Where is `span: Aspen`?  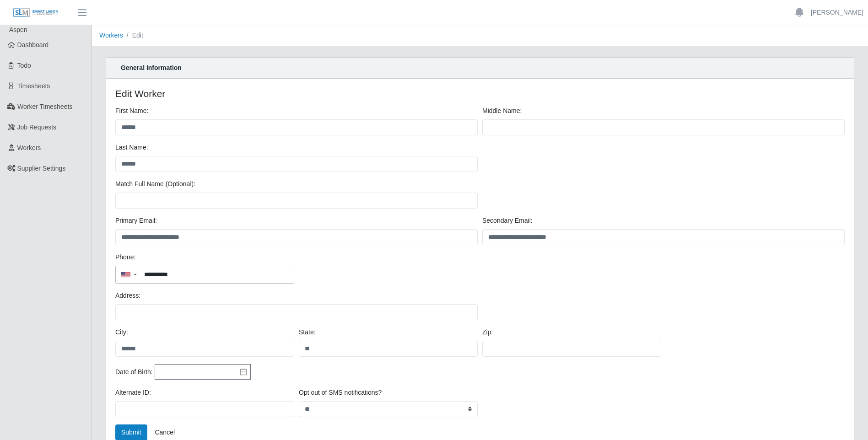 span: Aspen is located at coordinates (18, 30).